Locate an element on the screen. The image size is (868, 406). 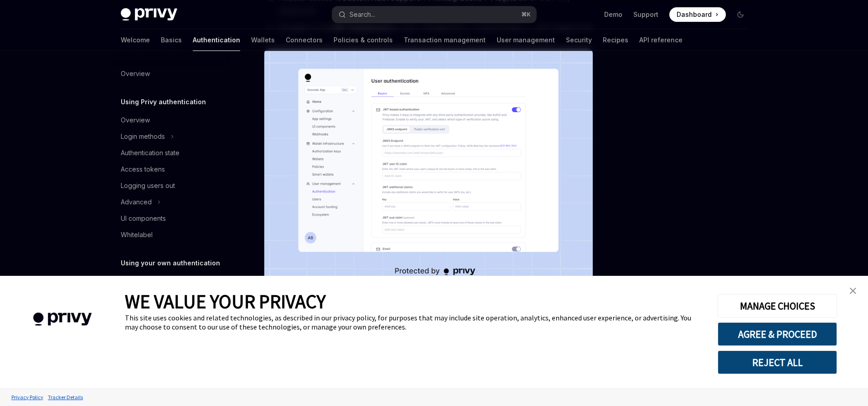
a: Whitelabel is located at coordinates (172, 235).